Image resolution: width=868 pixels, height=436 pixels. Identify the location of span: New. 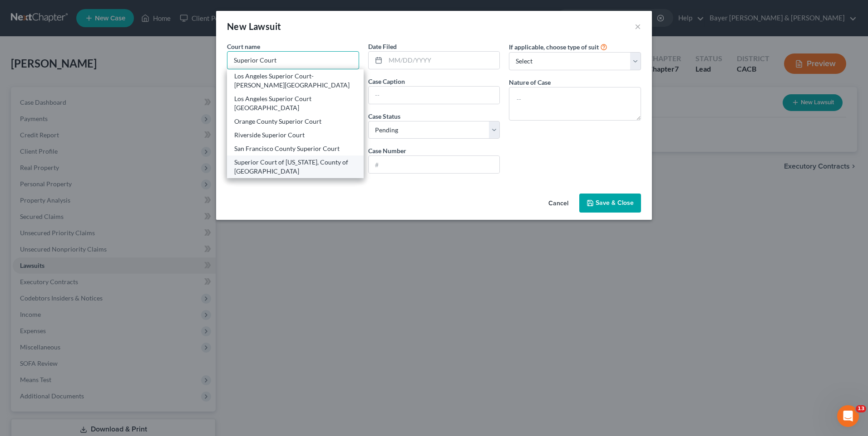
(237, 26).